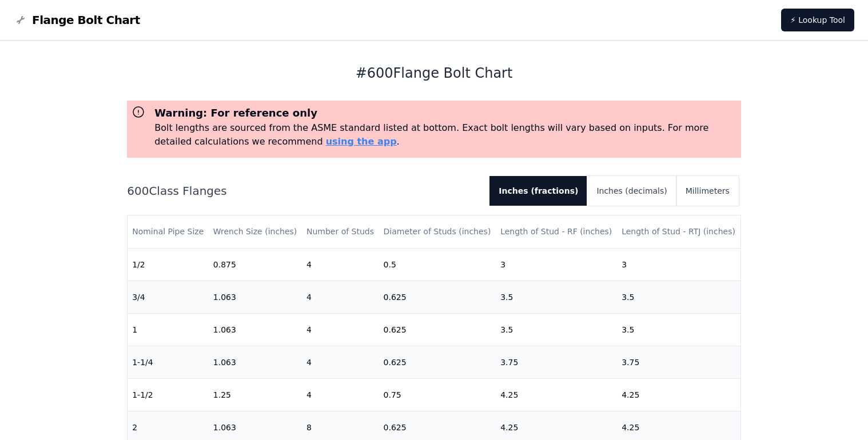 Image resolution: width=868 pixels, height=440 pixels. What do you see at coordinates (168, 329) in the screenshot?
I see `td: 1` at bounding box center [168, 329].